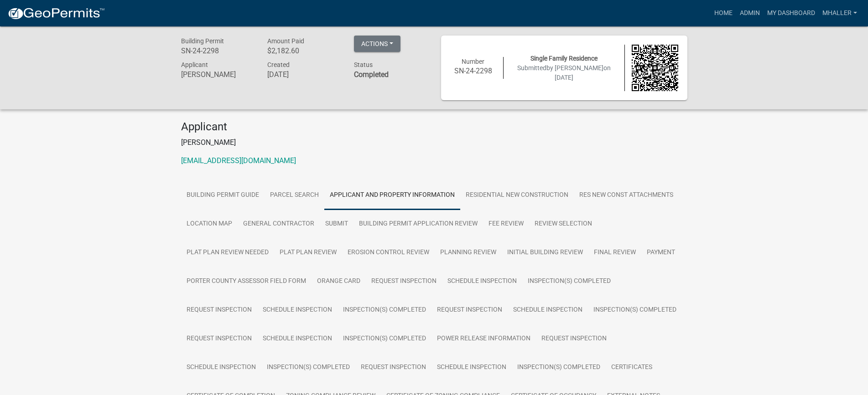 The height and width of the screenshot is (395, 868). Describe the element at coordinates (626, 195) in the screenshot. I see `a: Res New Const Attachments` at that location.